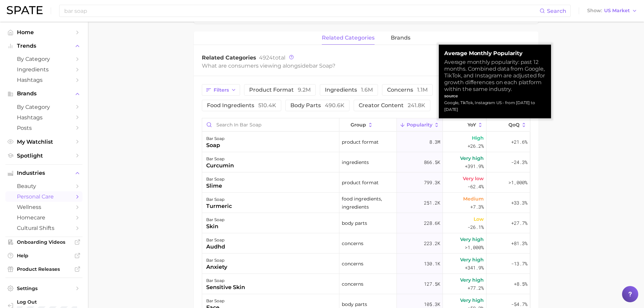  Describe the element at coordinates (474, 167) in the screenshot. I see `span: +391.9%` at that location.